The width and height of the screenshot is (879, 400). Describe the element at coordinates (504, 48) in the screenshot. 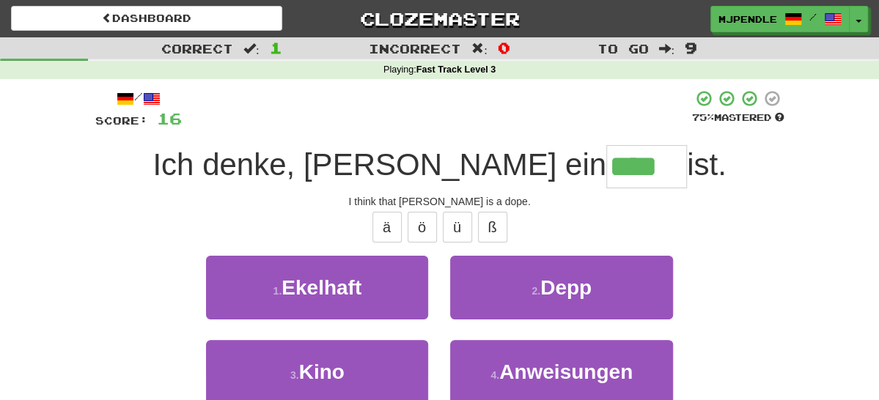

I see `span: 0` at that location.